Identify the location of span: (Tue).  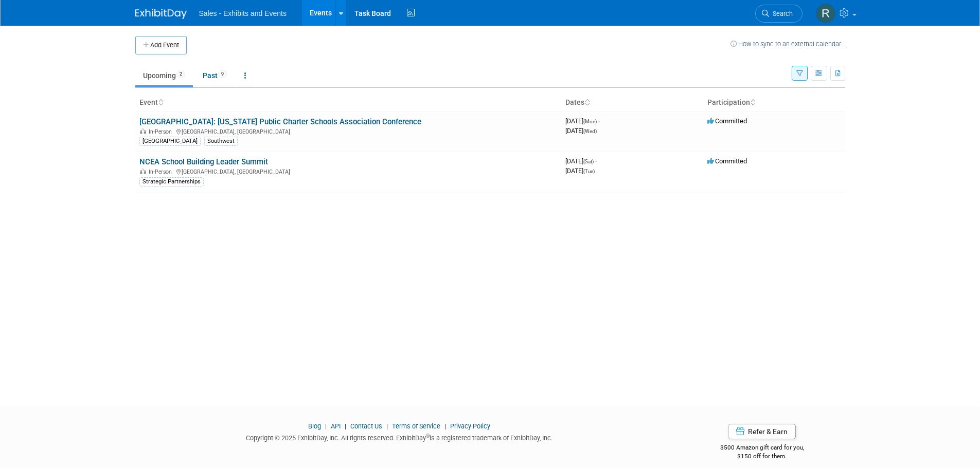
(589, 171).